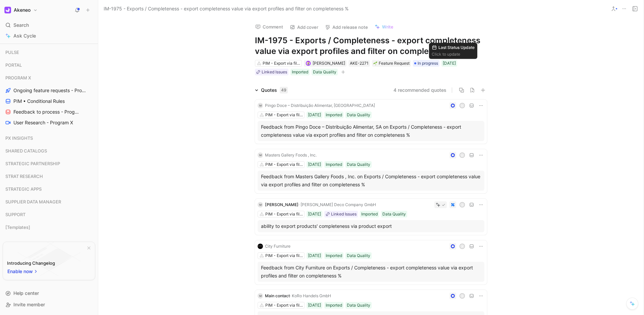  Describe the element at coordinates (49, 304) in the screenshot. I see `div: Invite member` at that location.